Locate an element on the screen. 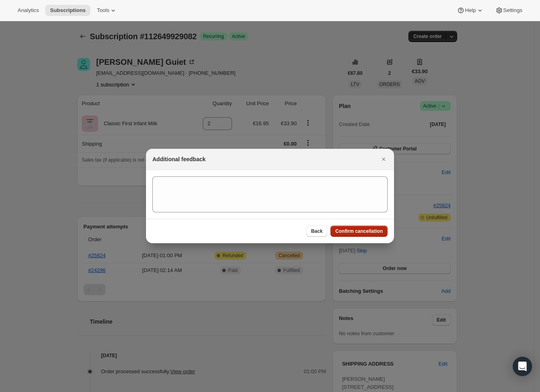 The height and width of the screenshot is (392, 540). span: Help is located at coordinates (470, 10).